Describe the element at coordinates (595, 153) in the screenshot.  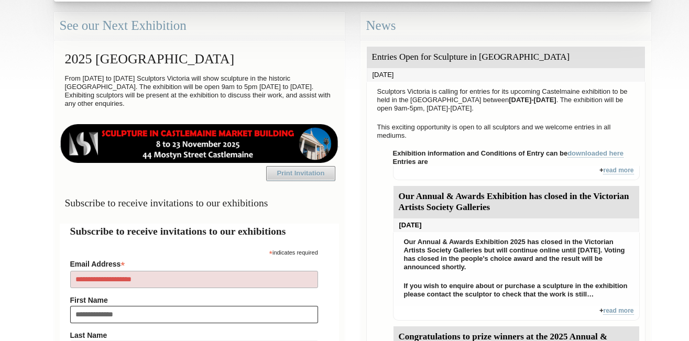
I see `a: downloaded here` at that location.